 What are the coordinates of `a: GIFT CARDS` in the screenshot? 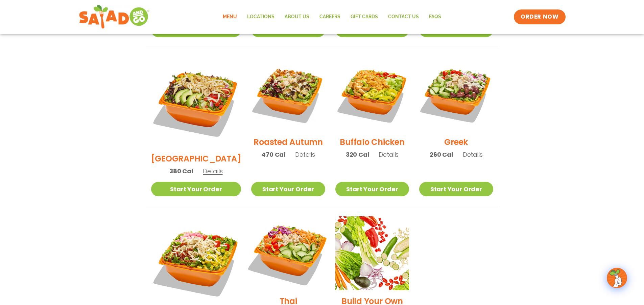 It's located at (364, 17).